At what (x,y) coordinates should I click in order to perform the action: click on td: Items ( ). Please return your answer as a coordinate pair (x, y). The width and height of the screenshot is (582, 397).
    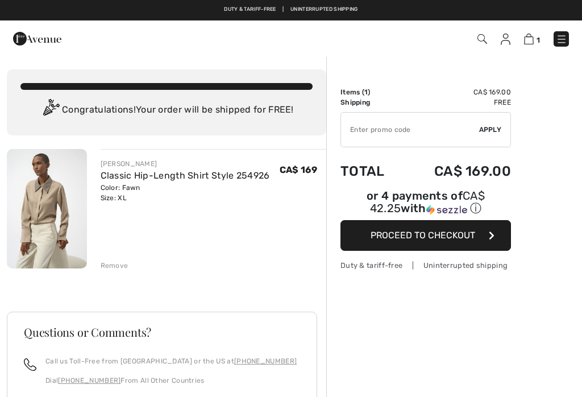
    Looking at the image, I should click on (371, 92).